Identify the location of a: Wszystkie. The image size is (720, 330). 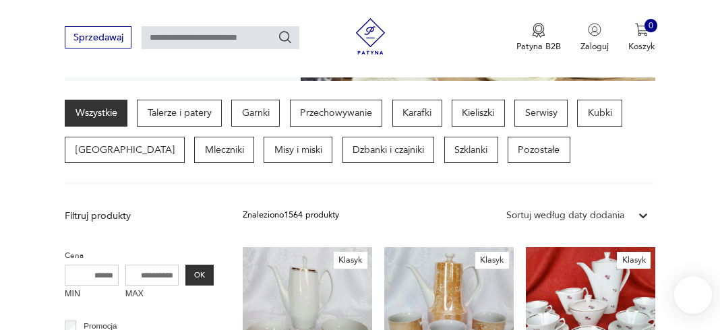
(96, 113).